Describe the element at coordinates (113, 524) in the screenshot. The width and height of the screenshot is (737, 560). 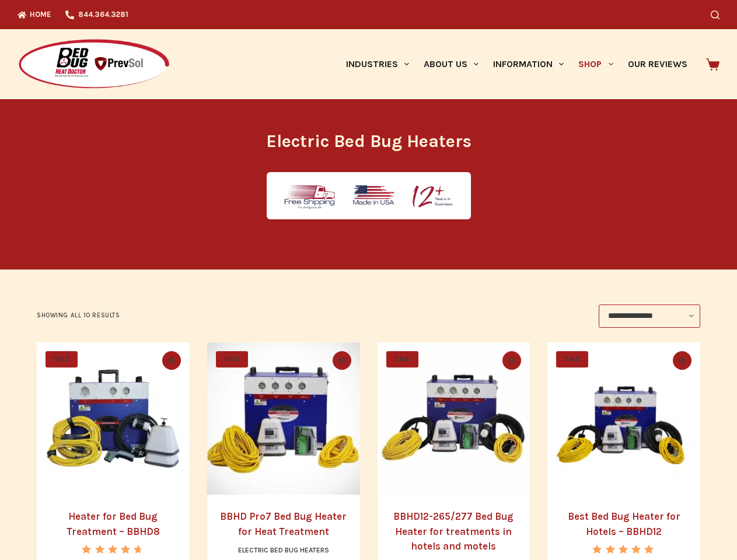
I see `a: Heater for Bed Bug Treatment – BBHD8` at that location.